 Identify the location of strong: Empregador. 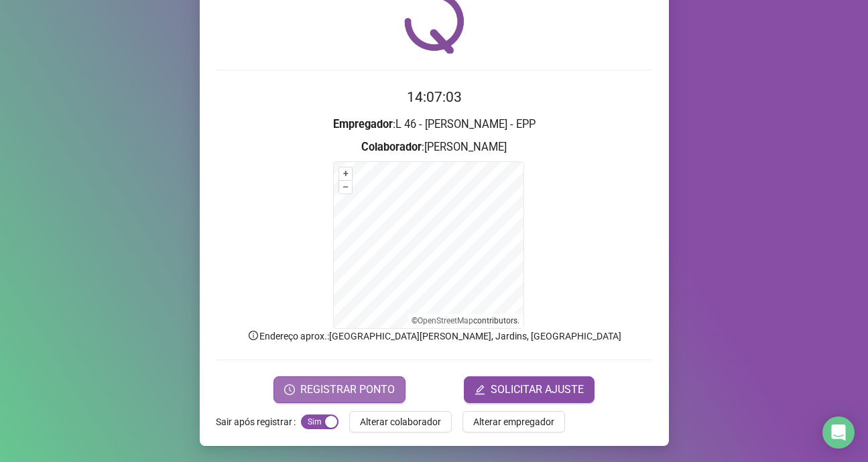
(363, 124).